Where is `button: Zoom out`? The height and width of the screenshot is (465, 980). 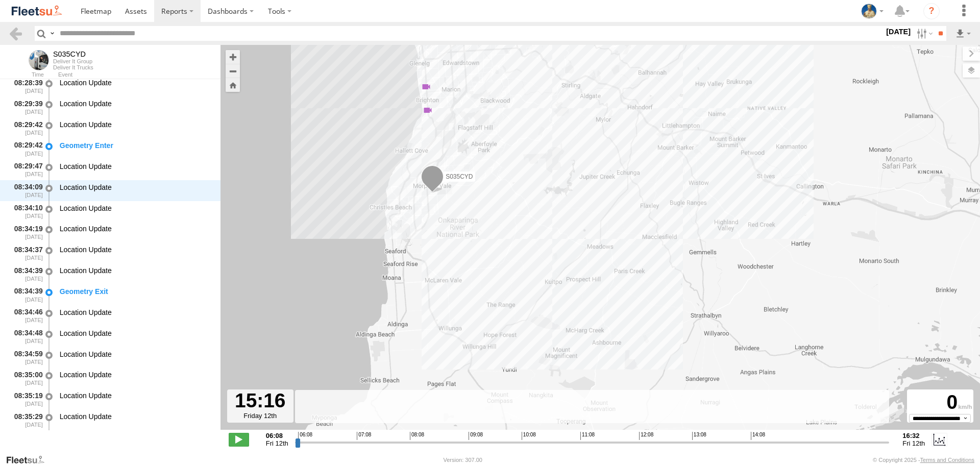 button: Zoom out is located at coordinates (233, 71).